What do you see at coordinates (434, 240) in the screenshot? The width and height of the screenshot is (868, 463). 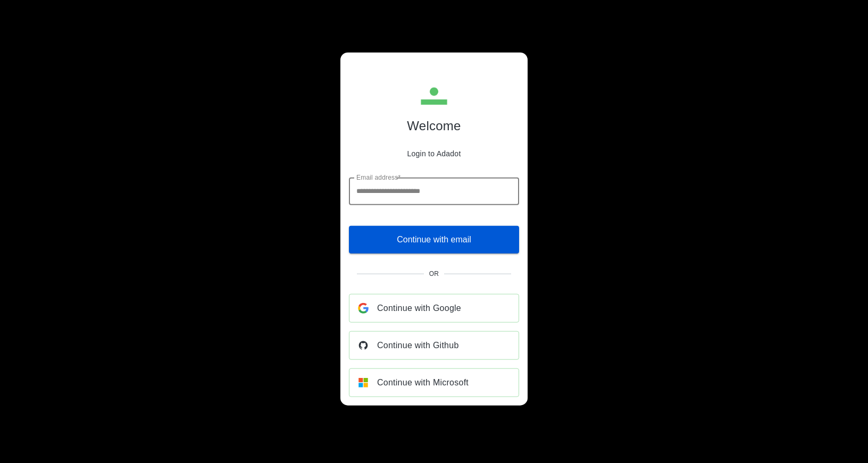 I see `span: Continue with email` at bounding box center [434, 240].